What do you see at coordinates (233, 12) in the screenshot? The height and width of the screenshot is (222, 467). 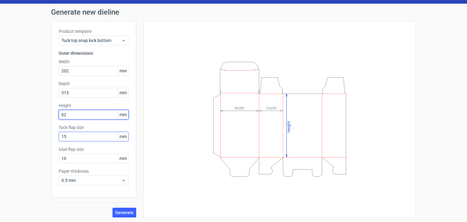 I see `h1: Generate new dieline` at bounding box center [233, 12].